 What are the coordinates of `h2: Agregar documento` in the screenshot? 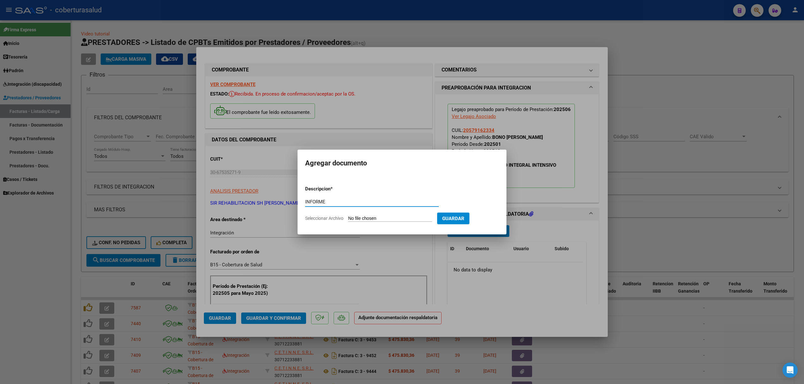 It's located at (402, 163).